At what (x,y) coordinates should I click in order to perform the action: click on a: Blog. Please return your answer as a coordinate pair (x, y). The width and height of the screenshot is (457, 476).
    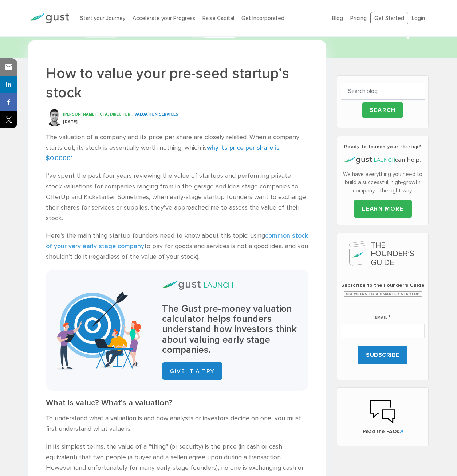
    Looking at the image, I should click on (338, 18).